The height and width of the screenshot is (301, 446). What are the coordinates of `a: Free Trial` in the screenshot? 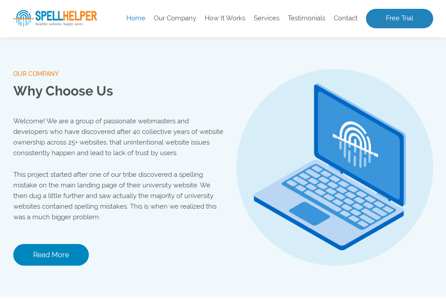 It's located at (400, 19).